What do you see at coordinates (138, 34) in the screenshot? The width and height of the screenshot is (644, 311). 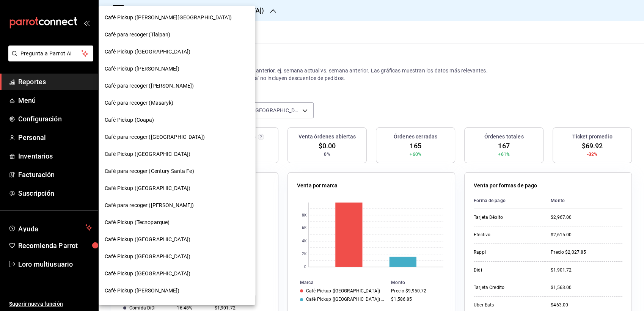 I see `span: Café para recoger (Tlalpan)` at bounding box center [138, 34].